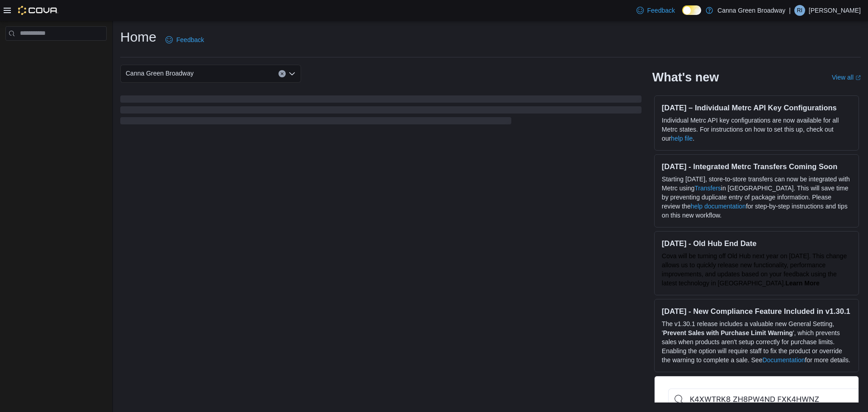 Image resolution: width=868 pixels, height=412 pixels. Describe the element at coordinates (802, 283) in the screenshot. I see `a: Learn More` at that location.